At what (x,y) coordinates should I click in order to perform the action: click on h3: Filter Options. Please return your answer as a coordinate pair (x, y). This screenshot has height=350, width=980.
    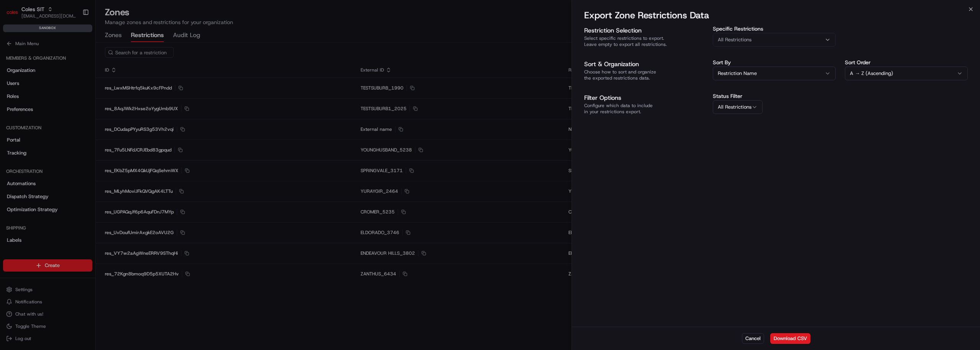
    Looking at the image, I should click on (645, 98).